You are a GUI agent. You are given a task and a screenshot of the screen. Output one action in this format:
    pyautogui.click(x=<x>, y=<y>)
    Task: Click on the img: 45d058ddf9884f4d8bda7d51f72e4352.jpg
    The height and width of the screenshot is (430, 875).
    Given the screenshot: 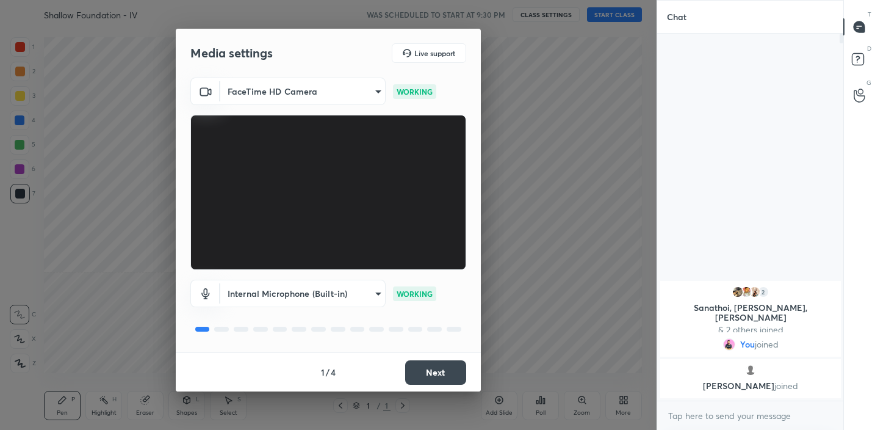 What is the action you would take?
    pyautogui.click(x=755, y=292)
    